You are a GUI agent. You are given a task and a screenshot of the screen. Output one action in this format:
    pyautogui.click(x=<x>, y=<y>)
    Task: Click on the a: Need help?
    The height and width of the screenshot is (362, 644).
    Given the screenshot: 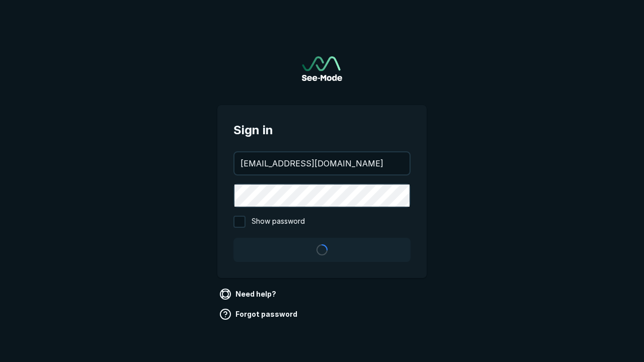 What is the action you would take?
    pyautogui.click(x=248, y=294)
    